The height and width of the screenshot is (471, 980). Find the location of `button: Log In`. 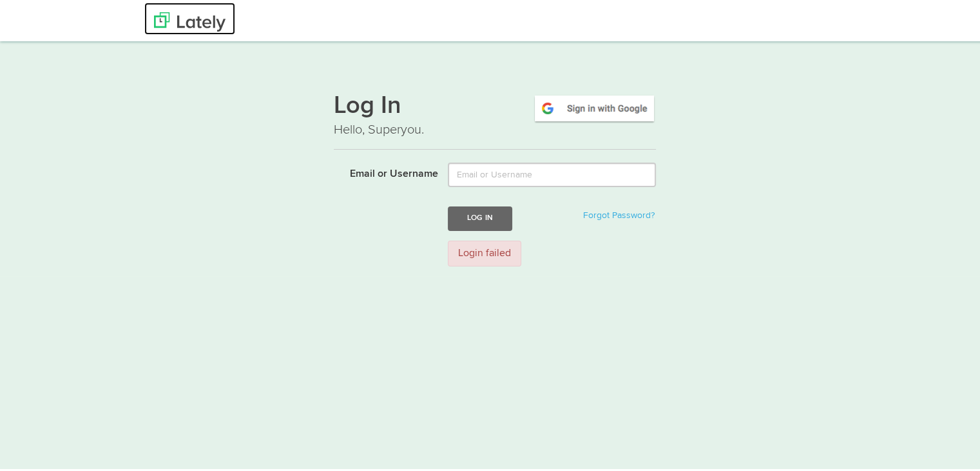

button: Log In is located at coordinates (480, 215).